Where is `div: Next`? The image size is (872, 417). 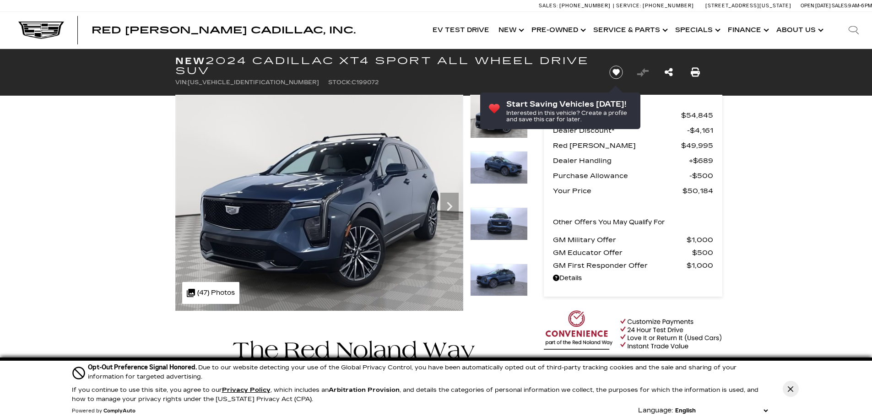 div: Next is located at coordinates (450, 207).